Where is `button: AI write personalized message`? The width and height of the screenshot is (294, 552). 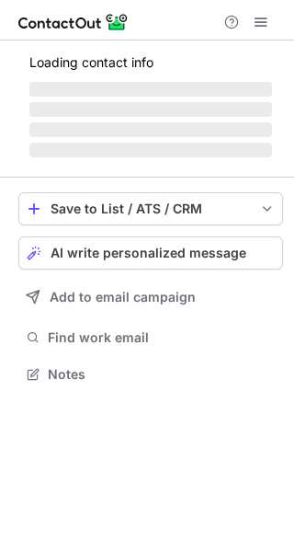
button: AI write personalized message is located at coordinates (151, 253).